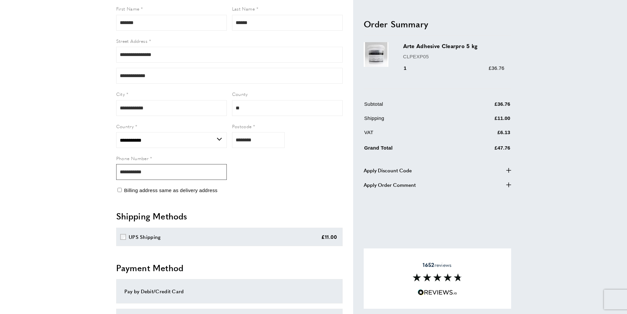  I want to click on div: 1, so click(410, 68).